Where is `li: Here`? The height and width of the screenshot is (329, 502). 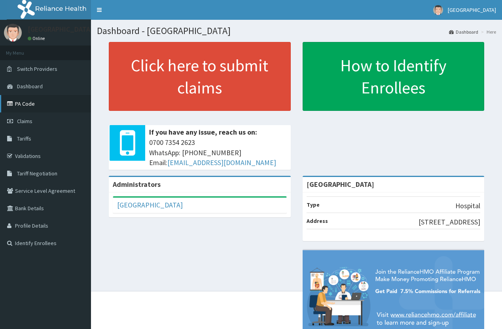
li: Here is located at coordinates (488, 32).